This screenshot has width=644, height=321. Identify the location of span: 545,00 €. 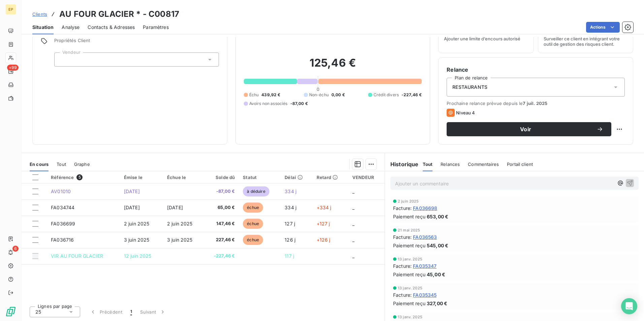
(438, 245).